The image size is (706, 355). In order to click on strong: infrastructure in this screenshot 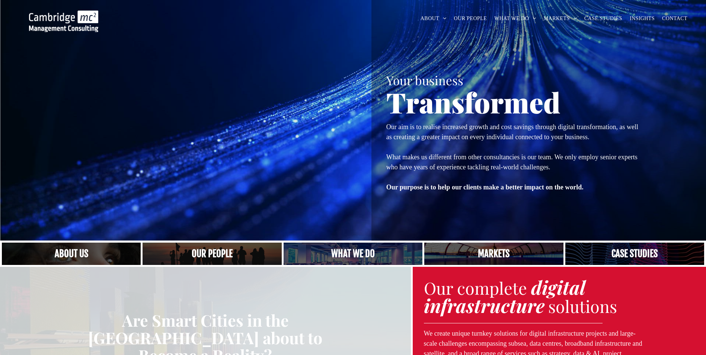, I will do `click(484, 305)`.